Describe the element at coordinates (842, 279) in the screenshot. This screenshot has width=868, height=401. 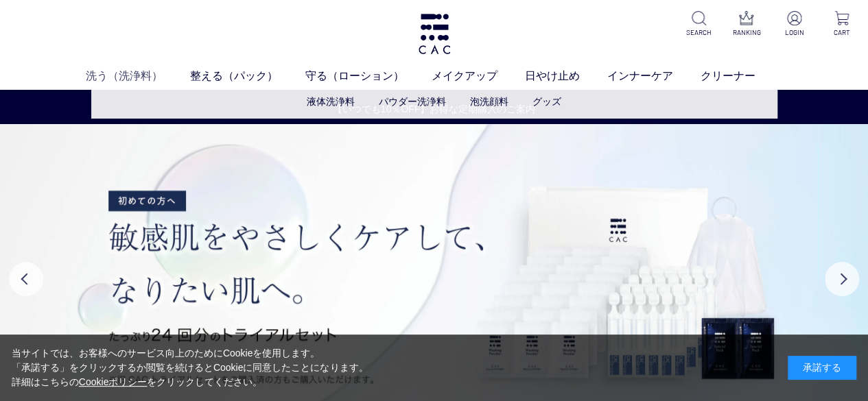
I see `button: Next` at that location.